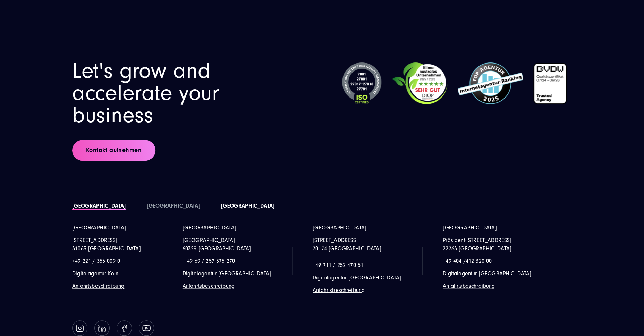  Describe the element at coordinates (145, 93) in the screenshot. I see `span: Let's grow and accelerate your business` at that location.